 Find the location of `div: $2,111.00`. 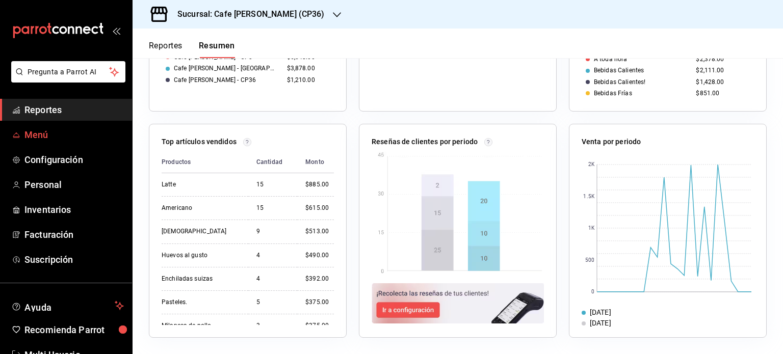

div: $2,111.00 is located at coordinates (723, 70).